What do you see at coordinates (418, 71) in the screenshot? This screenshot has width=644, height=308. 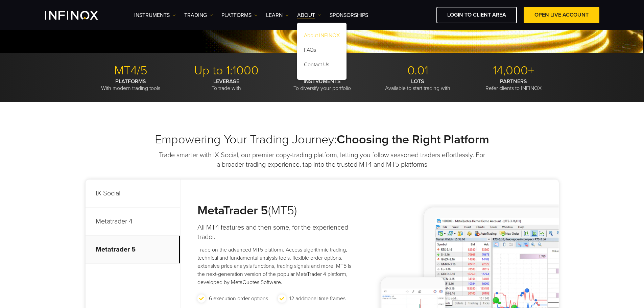 I see `p: 0.01` at bounding box center [418, 71].